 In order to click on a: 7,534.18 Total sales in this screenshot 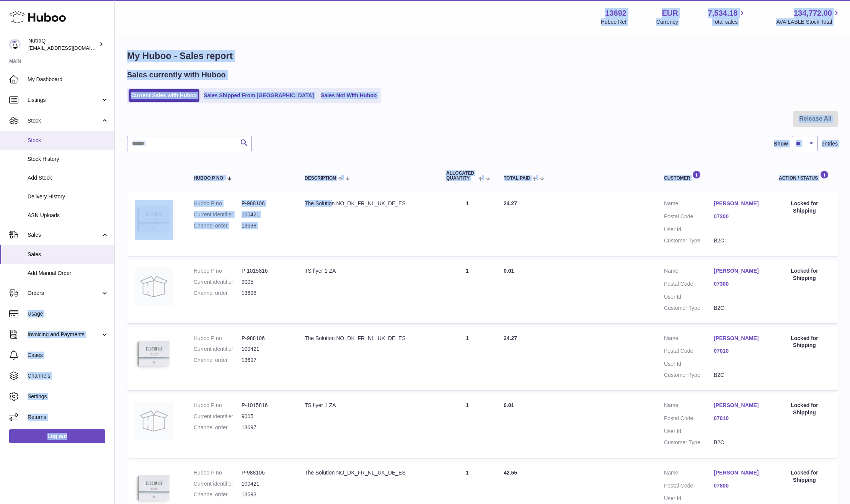, I will do `click(727, 17)`.